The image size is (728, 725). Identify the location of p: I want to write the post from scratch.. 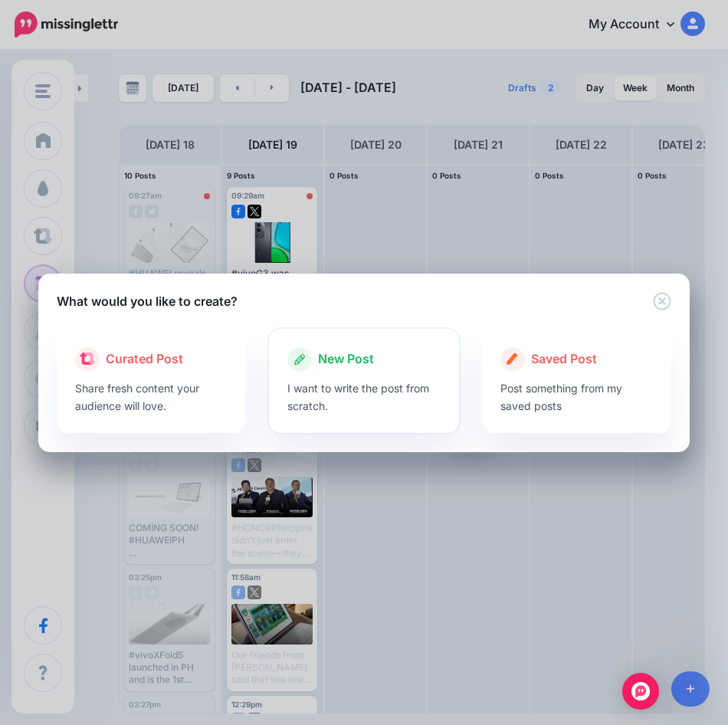
(364, 396).